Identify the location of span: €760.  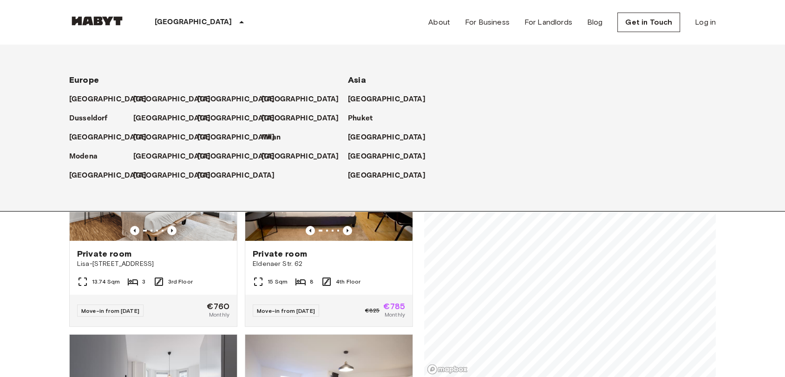
(218, 306).